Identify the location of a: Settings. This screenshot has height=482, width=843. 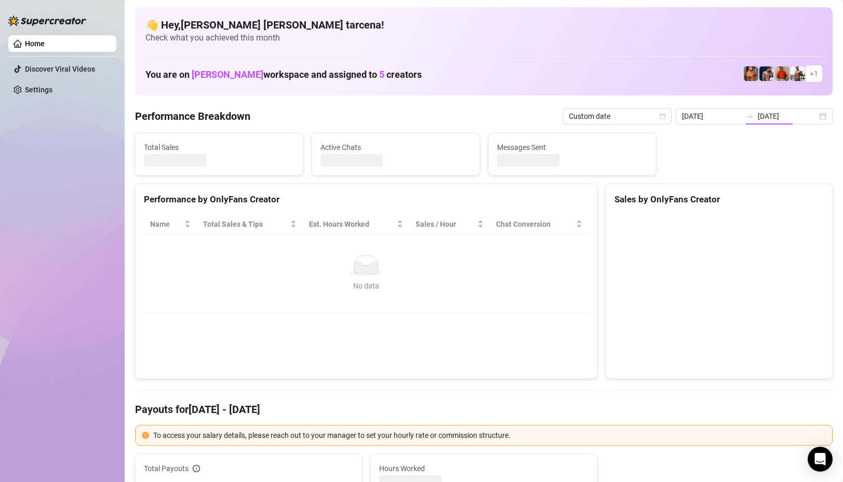
(38, 90).